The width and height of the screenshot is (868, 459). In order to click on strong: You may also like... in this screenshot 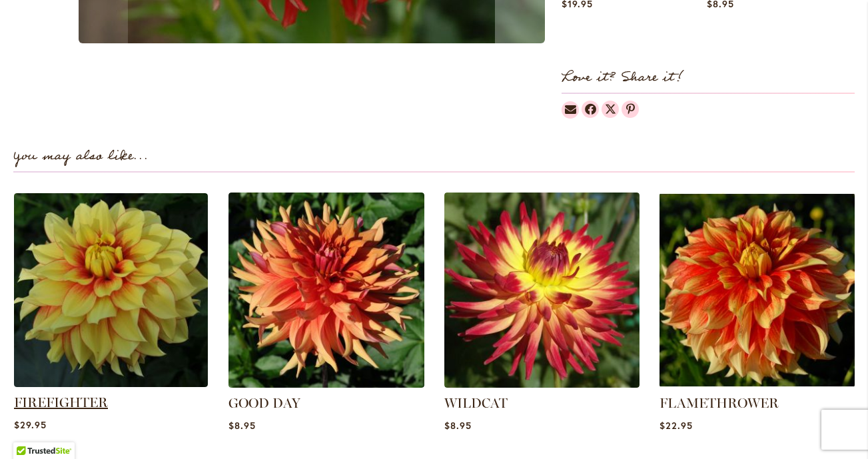, I will do `click(81, 156)`.